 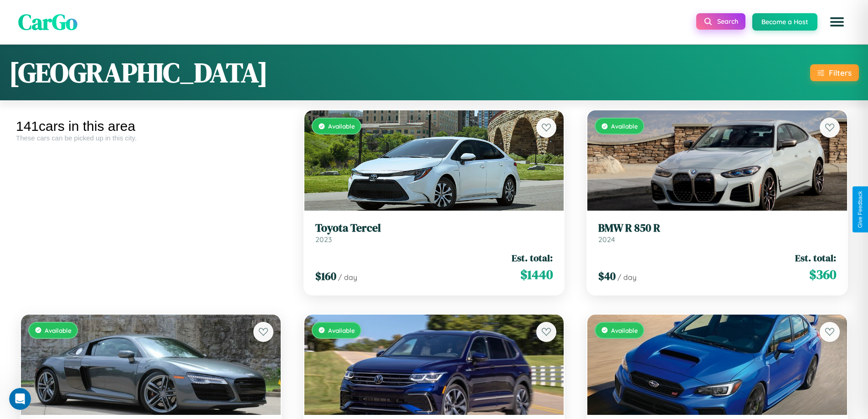 I want to click on a: Toyota Tercel2023, so click(x=434, y=233).